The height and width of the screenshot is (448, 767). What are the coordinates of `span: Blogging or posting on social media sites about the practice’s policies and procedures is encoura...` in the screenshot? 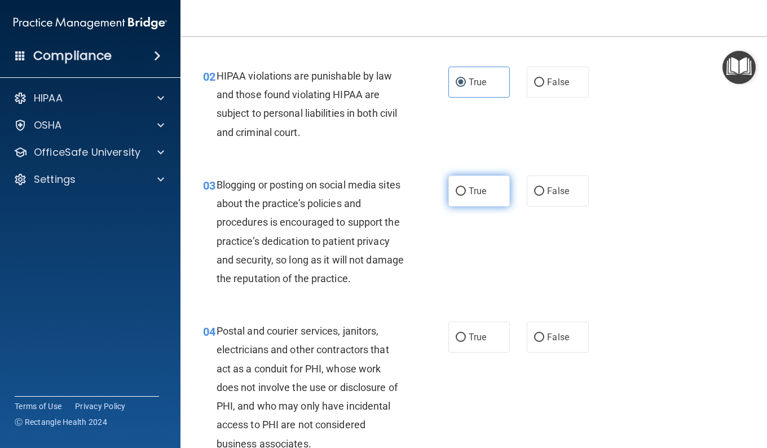 It's located at (310, 231).